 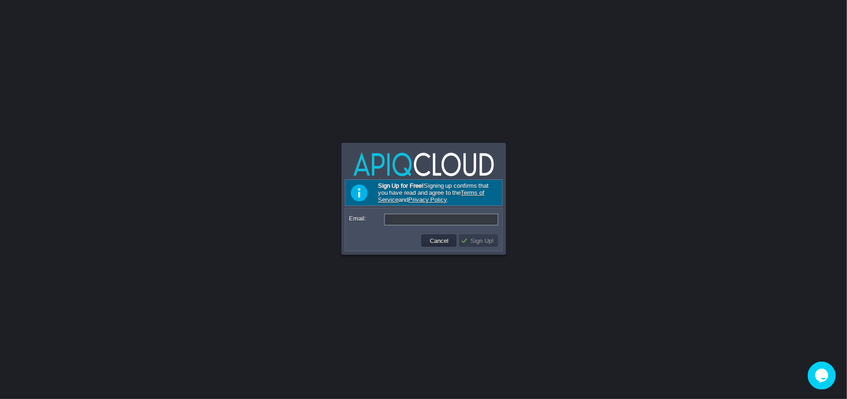 I want to click on a: Privacy Policy, so click(x=427, y=199).